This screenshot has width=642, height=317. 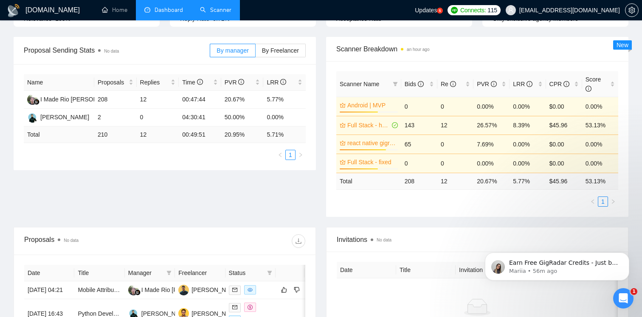 I want to click on a: Python Developer Needed for Real-Time Voice Grocery Ordering System, so click(x=174, y=314).